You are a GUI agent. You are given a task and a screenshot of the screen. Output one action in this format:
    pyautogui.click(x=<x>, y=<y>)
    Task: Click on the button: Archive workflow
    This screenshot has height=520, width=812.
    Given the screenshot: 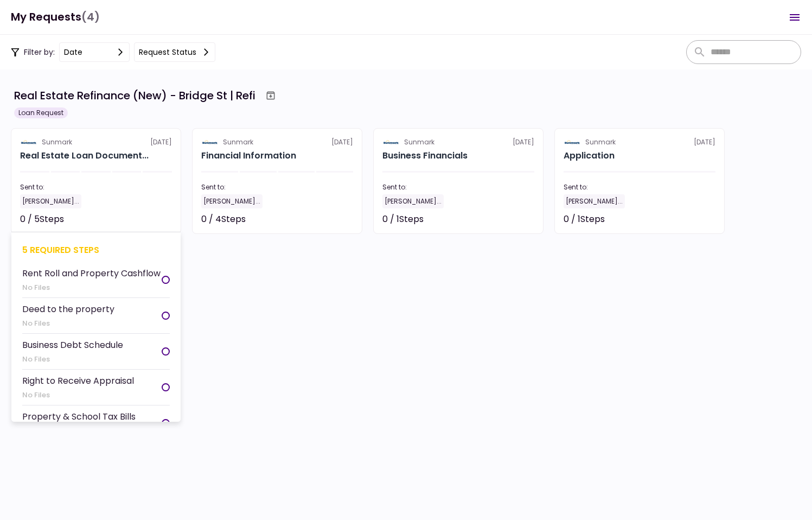 What is the action you would take?
    pyautogui.click(x=271, y=96)
    